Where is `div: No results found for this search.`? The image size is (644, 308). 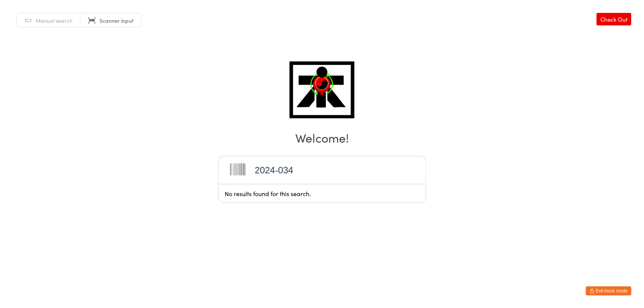
div: No results found for this search. is located at coordinates (322, 193).